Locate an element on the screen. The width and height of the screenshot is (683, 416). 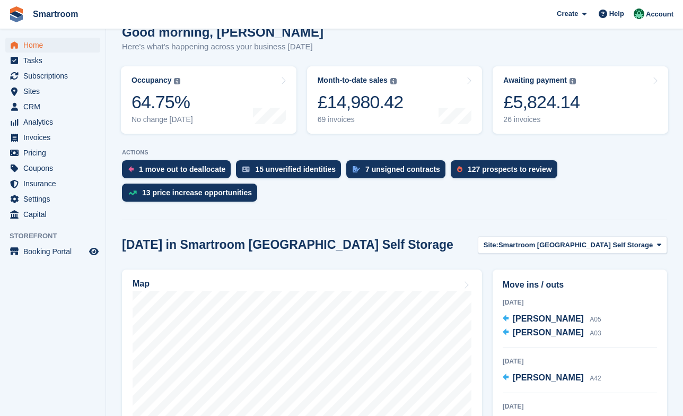
span: Coupons is located at coordinates (55, 168).